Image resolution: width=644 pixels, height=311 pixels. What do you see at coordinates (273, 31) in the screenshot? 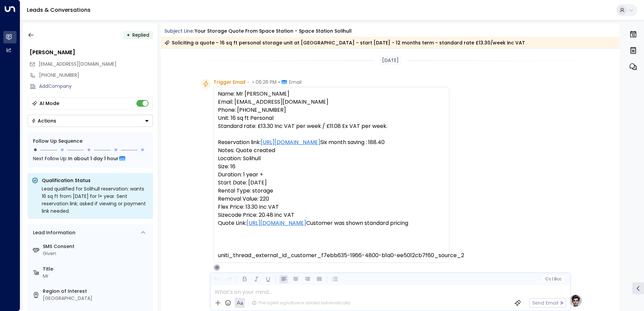
I see `div: Your storage quote from Space Station - Space Station Solihull` at bounding box center [273, 31].